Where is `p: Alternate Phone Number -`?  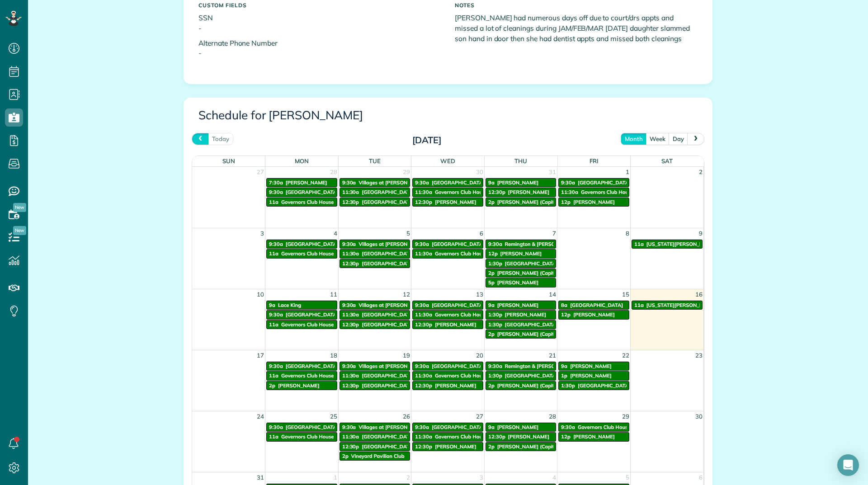 p: Alternate Phone Number - is located at coordinates (320, 48).